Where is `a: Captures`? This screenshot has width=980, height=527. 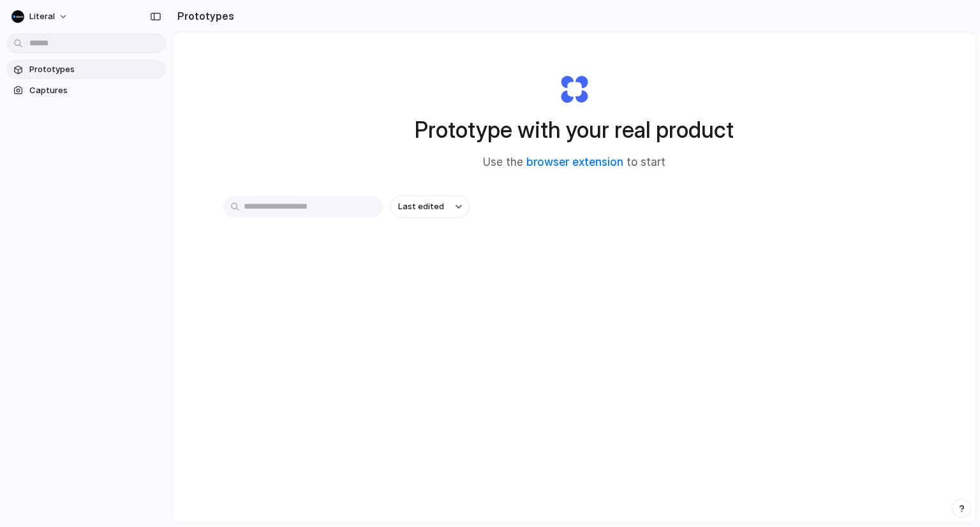 a: Captures is located at coordinates (86, 90).